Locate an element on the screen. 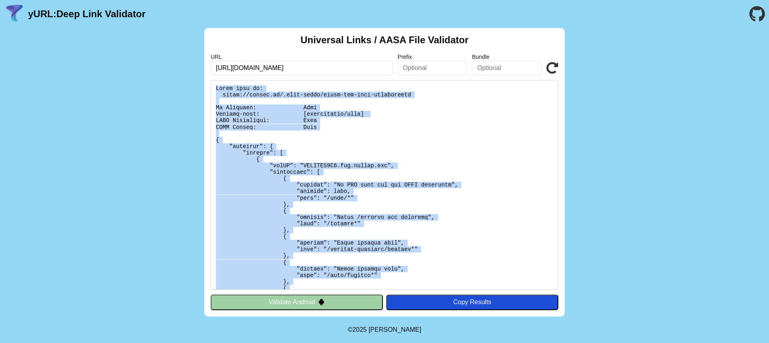 This screenshot has height=343, width=769. label: URL is located at coordinates (302, 57).